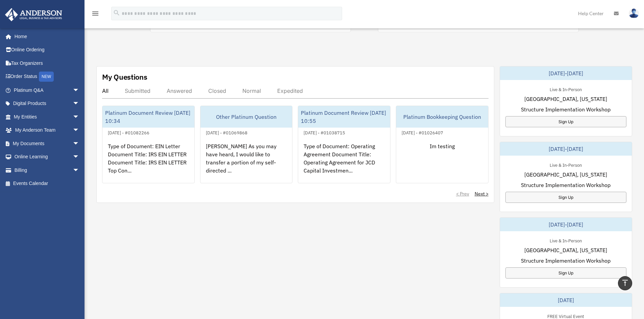 Image resolution: width=644 pixels, height=319 pixels. What do you see at coordinates (47, 170) in the screenshot?
I see `a: Billingarrow_drop_down` at bounding box center [47, 170].